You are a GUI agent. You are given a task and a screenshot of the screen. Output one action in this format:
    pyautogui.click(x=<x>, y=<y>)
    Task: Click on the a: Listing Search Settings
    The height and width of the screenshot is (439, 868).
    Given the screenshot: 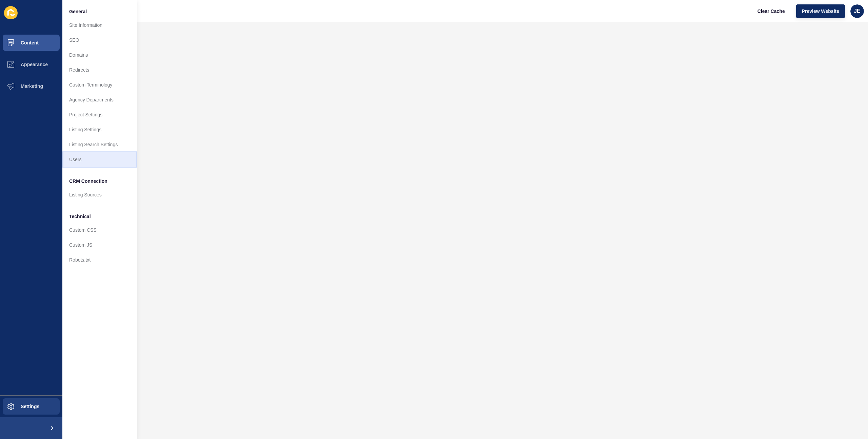 What is the action you would take?
    pyautogui.click(x=100, y=145)
    